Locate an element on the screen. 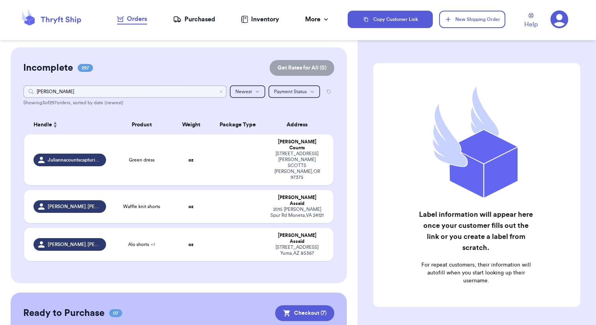 The image size is (596, 325). div: Inventory is located at coordinates (260, 19).